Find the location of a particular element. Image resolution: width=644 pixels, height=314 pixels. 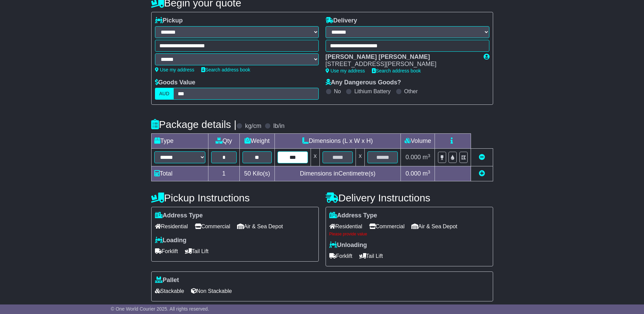

label: Delivery is located at coordinates (341, 21).